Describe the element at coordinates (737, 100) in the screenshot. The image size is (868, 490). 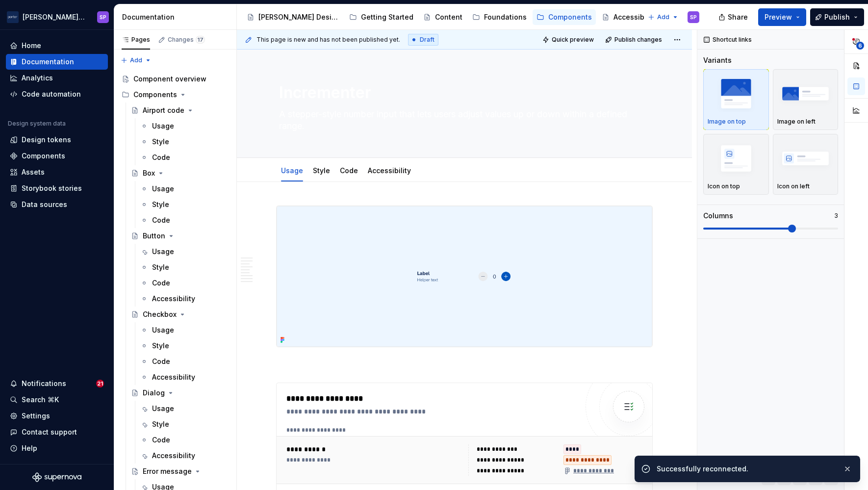
I see `button: placeholderImage on top` at that location.